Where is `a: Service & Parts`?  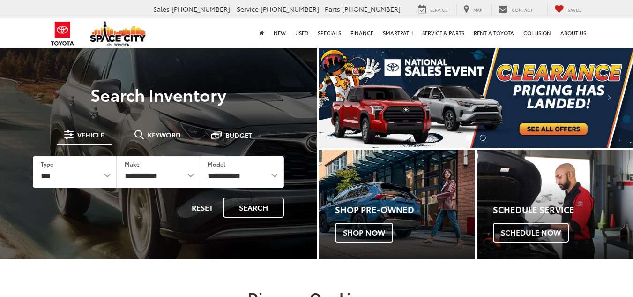 a: Service & Parts is located at coordinates (443, 33).